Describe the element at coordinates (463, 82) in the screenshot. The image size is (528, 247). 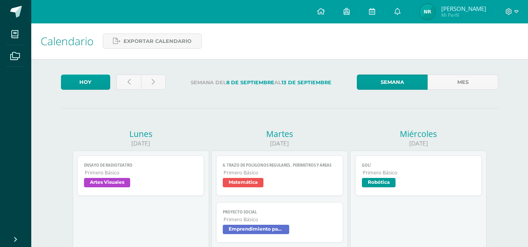
I see `a: Mes` at that location.